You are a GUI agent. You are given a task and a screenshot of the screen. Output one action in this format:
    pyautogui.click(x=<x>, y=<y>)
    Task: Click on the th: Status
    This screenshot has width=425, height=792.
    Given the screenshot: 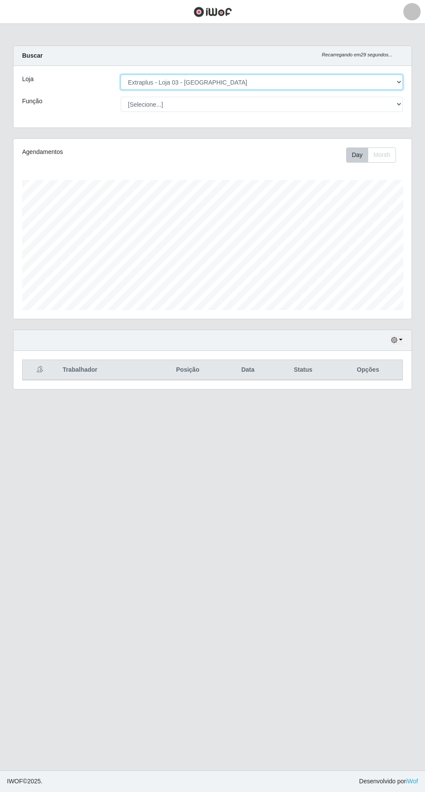 What is the action you would take?
    pyautogui.click(x=303, y=370)
    